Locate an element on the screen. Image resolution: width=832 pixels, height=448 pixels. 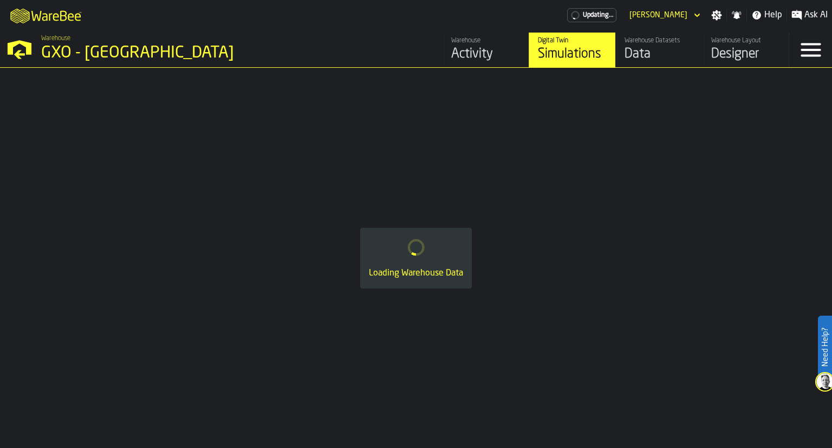
span: Warehouse is located at coordinates (56, 38).